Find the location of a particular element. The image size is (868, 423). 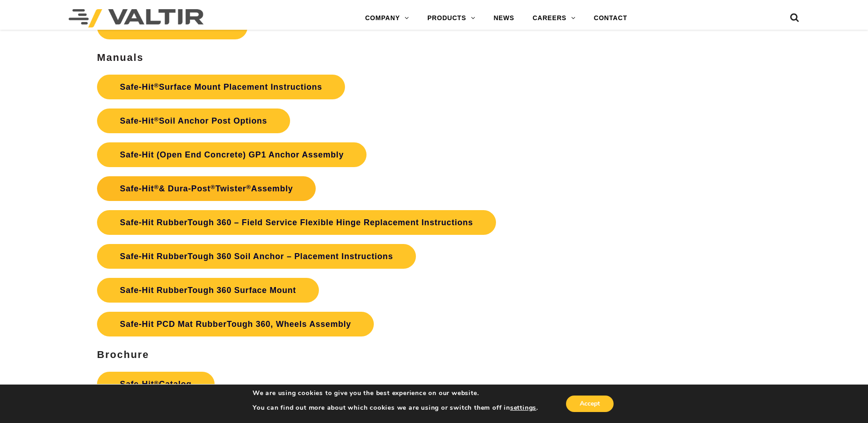

p: You can find out more about which cookies we are using or switch them off in . is located at coordinates (395, 408).